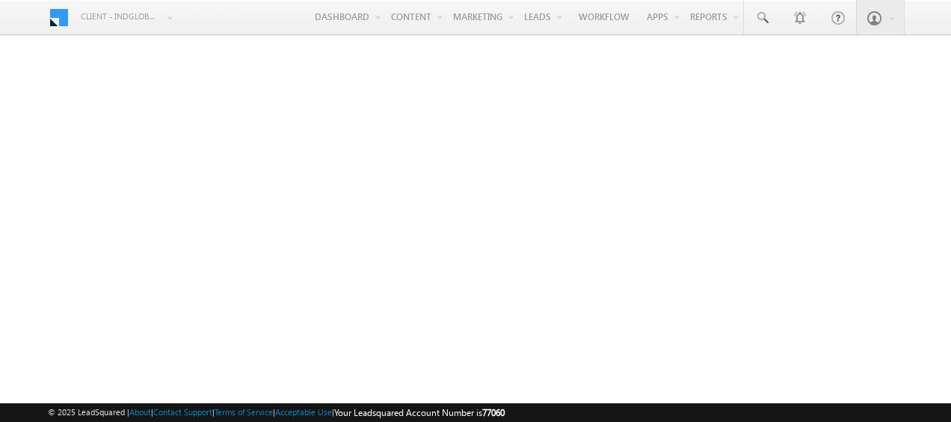  Describe the element at coordinates (120, 16) in the screenshot. I see `span: Client - indglobal1 (77060)` at that location.